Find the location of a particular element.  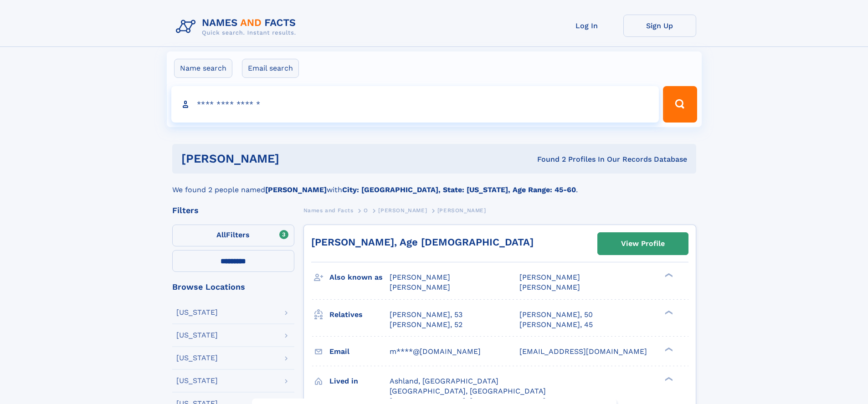

div: Found 2 Profiles In Our Records Database is located at coordinates (547, 159).